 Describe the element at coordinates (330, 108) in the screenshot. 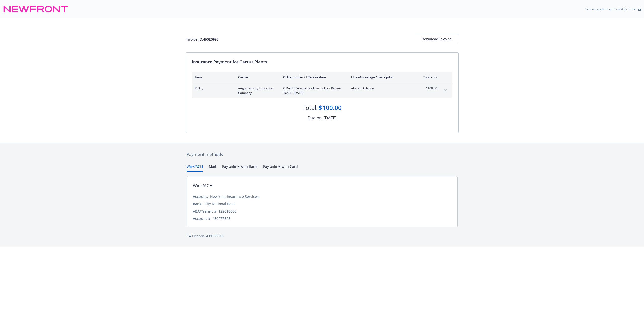

I see `div: $100.00` at that location.